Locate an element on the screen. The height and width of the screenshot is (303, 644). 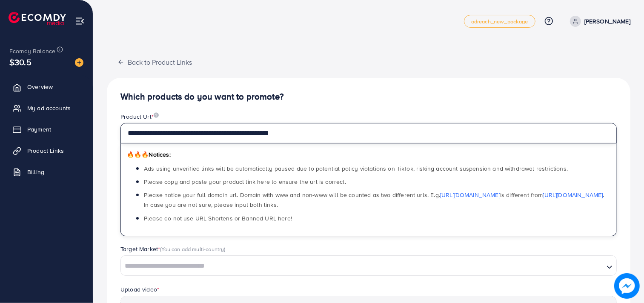
a: logo is located at coordinates (37, 19).